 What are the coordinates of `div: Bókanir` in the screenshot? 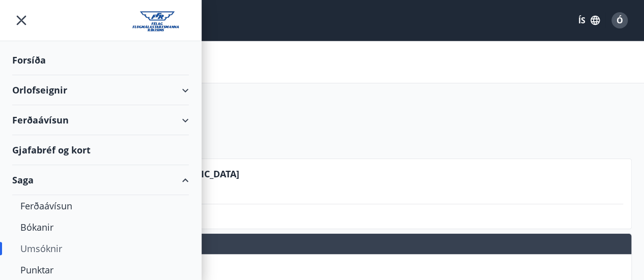 It's located at (100, 227).